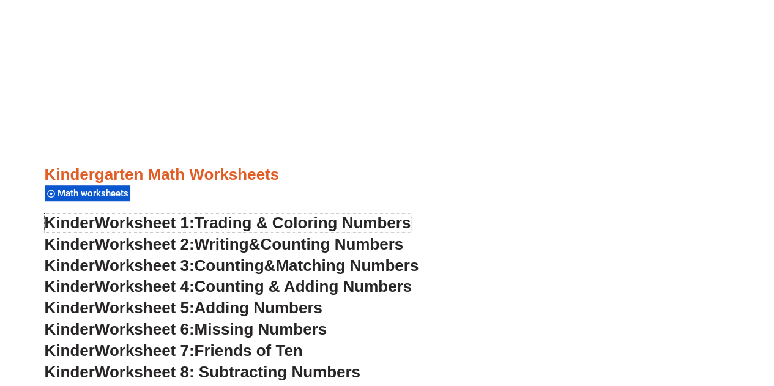 This screenshot has width=774, height=386. What do you see at coordinates (144, 266) in the screenshot?
I see `span: Worksheet 3:` at bounding box center [144, 266].